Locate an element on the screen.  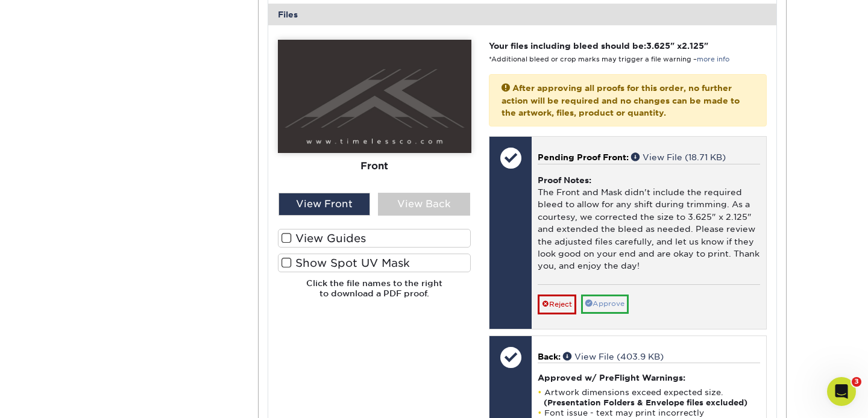
strong: (Presentation Folders & Envelope files excluded) is located at coordinates (646, 402).